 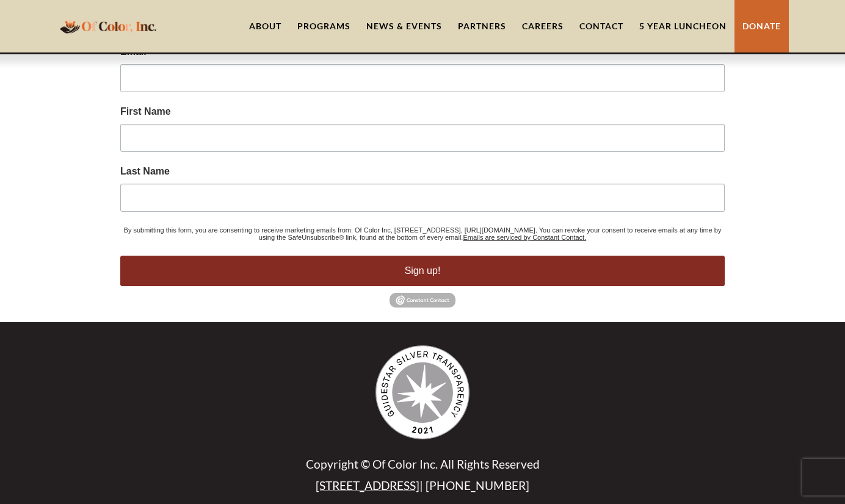 What do you see at coordinates (422, 271) in the screenshot?
I see `button: Sign up!` at bounding box center [422, 271].